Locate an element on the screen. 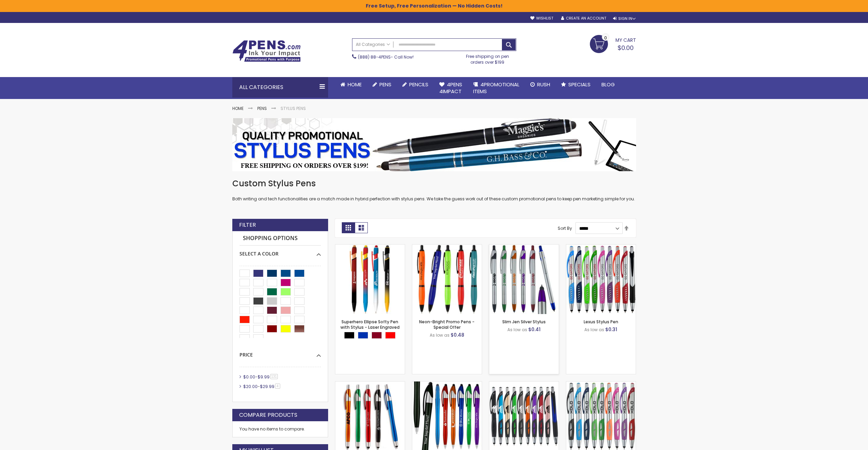  span: Home is located at coordinates (355, 84).